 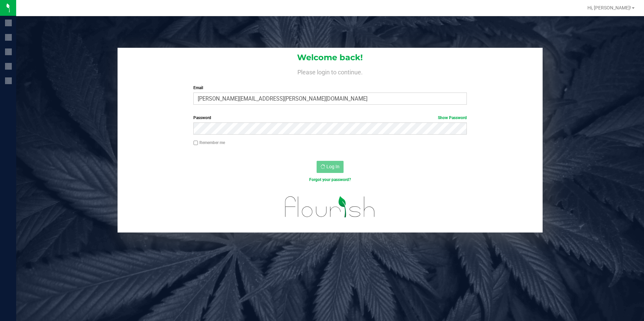 What do you see at coordinates (330, 167) in the screenshot?
I see `button: Log In` at bounding box center [330, 167].